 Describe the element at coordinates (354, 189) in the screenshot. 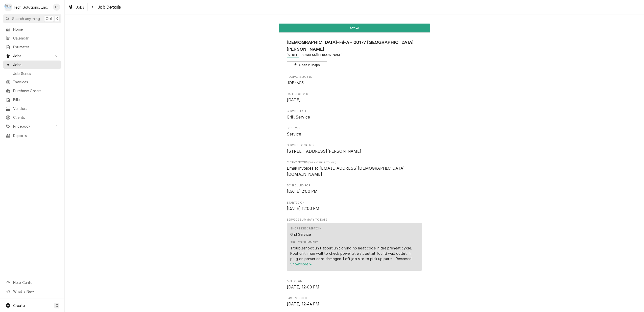

I see `div: Scheduled For` at that location.